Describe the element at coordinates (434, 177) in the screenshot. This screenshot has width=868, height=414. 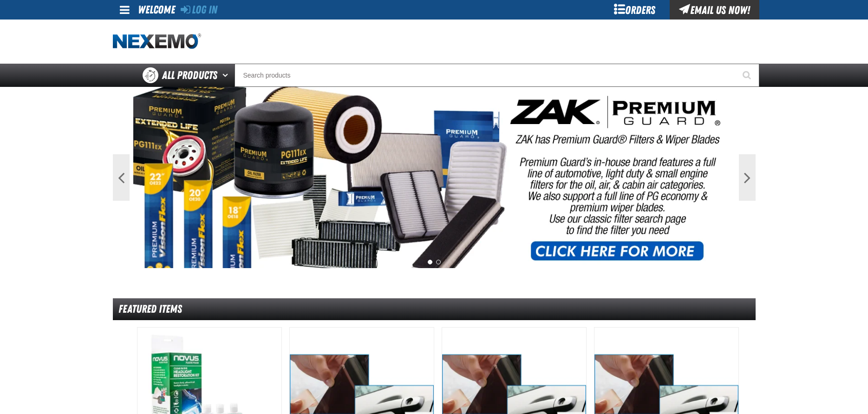
I see `a: PG Filters & Wipers` at that location.